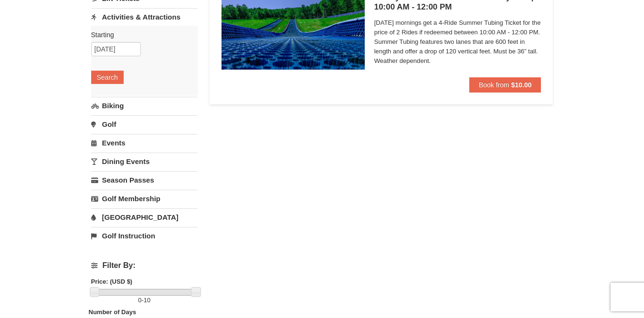 This screenshot has width=644, height=318. What do you see at coordinates (144, 17) in the screenshot?
I see `a: Activities & Attractions` at bounding box center [144, 17].